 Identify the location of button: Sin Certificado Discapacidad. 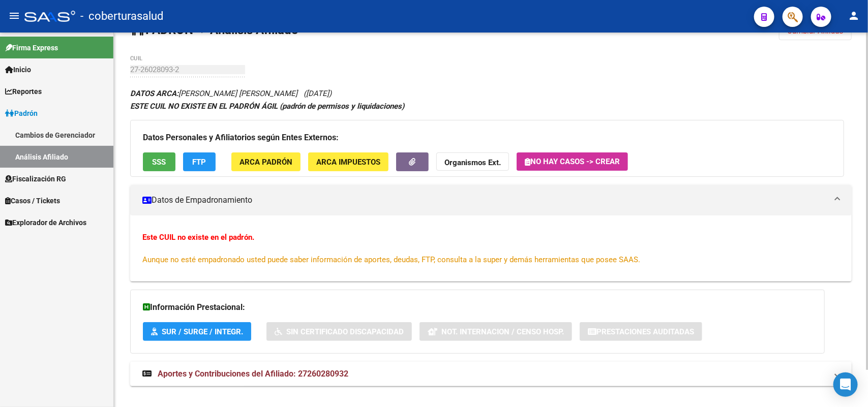
(339, 331).